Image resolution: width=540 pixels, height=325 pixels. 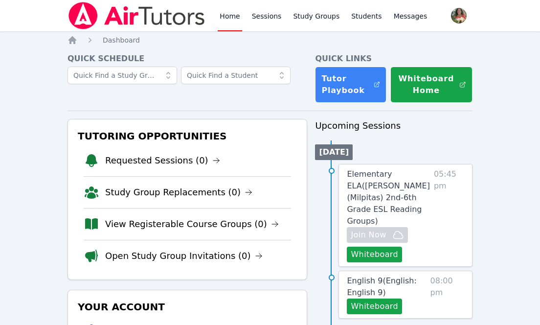 I want to click on a: Requested Sessions (0), so click(x=162, y=161).